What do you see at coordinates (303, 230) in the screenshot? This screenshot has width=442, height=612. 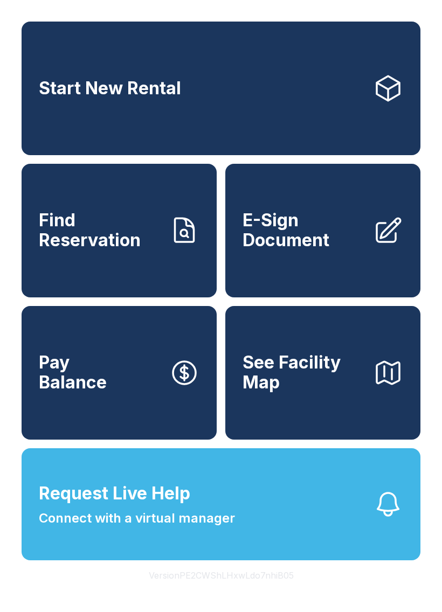 I see `span: E-Sign Document` at bounding box center [303, 230].